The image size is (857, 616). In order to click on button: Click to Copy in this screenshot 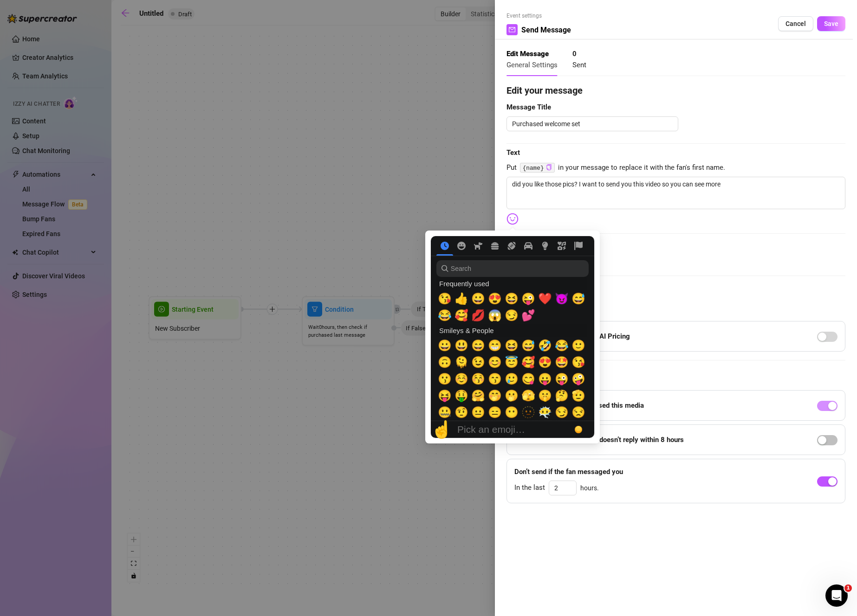, I will do `click(549, 168)`.